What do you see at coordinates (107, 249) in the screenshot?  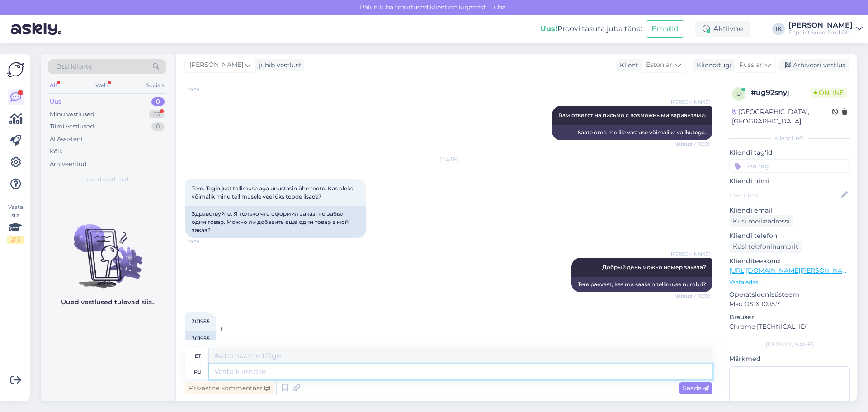 I see `img: No chats` at bounding box center [107, 249].